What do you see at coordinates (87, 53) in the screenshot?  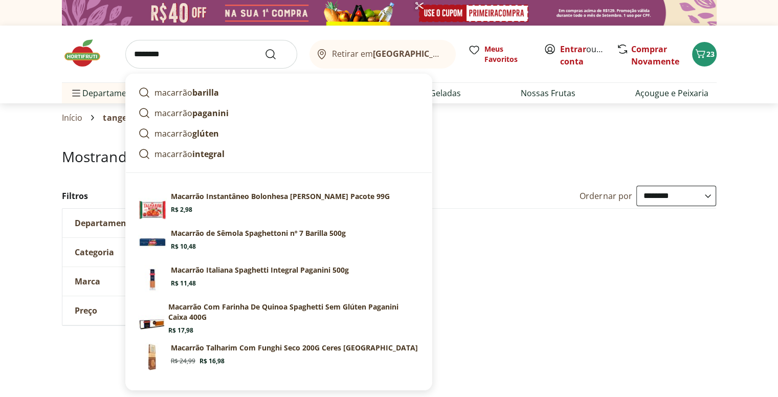 I see `img: Hortifruti` at bounding box center [87, 53].